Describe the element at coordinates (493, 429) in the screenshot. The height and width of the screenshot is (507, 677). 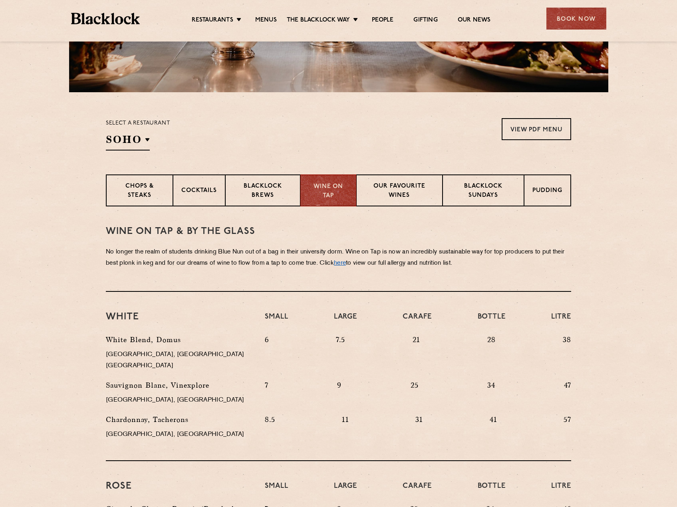
I see `p: 41` at that location.